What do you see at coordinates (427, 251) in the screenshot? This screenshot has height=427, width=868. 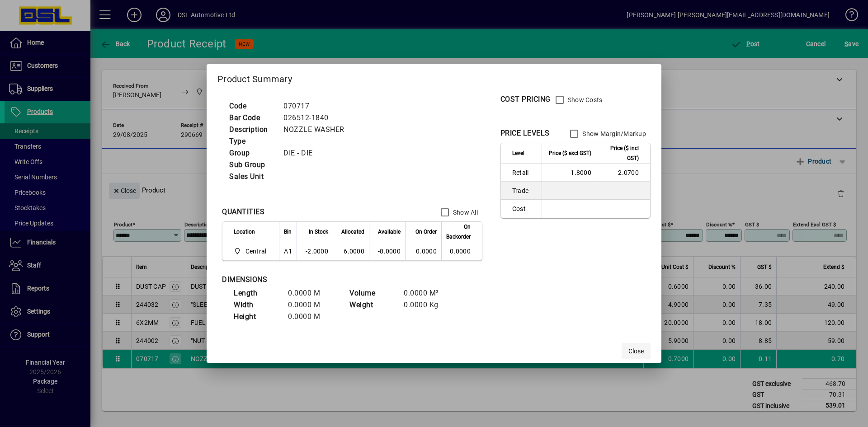 I see `span: 0.0000` at bounding box center [427, 251].